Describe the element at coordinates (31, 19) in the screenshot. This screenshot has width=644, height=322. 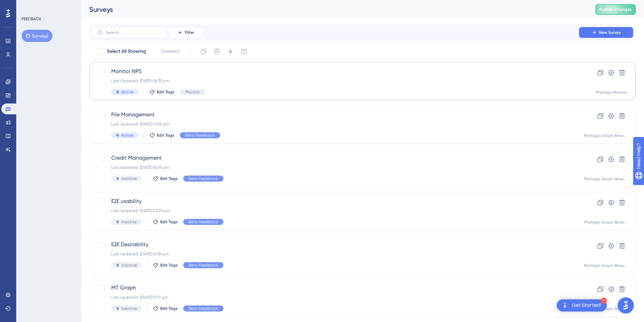
I see `div: FEEDBACK` at that location.